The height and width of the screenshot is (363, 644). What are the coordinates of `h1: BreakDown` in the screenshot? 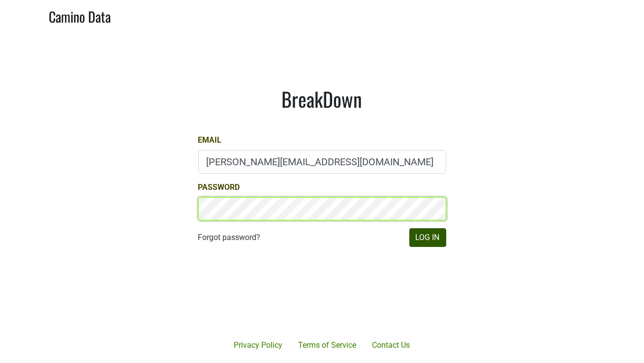 It's located at (322, 99).